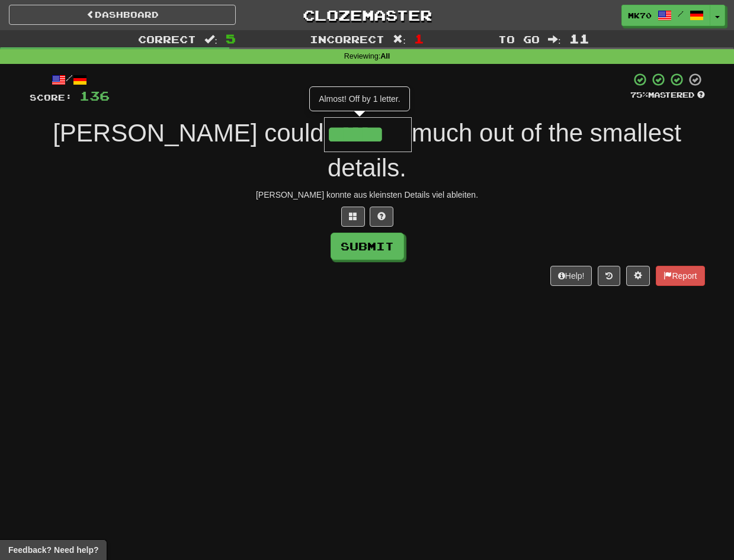  I want to click on button: Submit, so click(368, 247).